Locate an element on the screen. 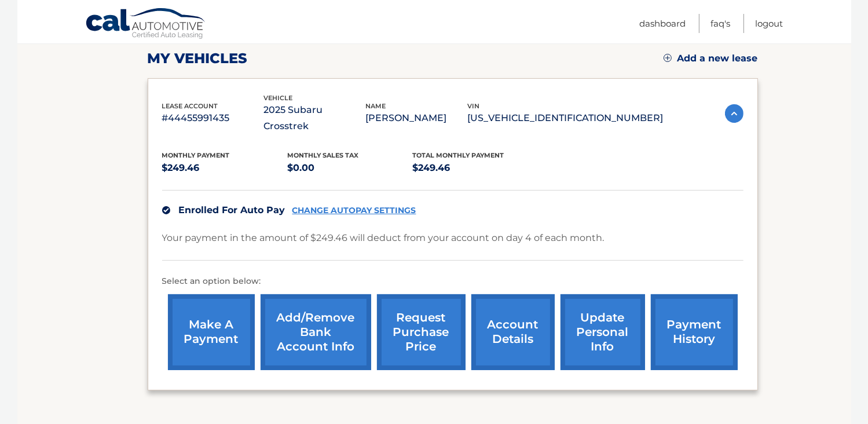  a: CHANGE AUTOPAY SETTINGS is located at coordinates (354, 210).